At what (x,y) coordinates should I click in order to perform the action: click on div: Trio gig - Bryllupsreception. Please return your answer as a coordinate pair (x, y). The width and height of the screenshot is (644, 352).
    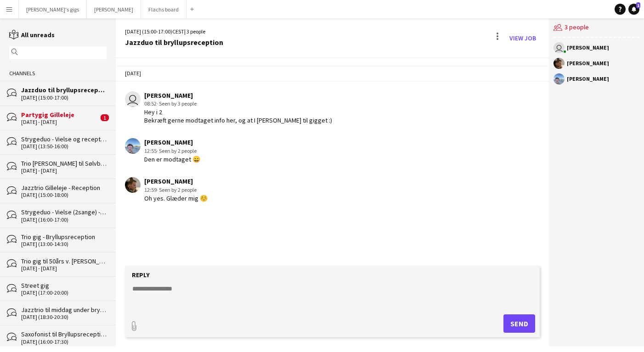
    Looking at the image, I should click on (64, 237).